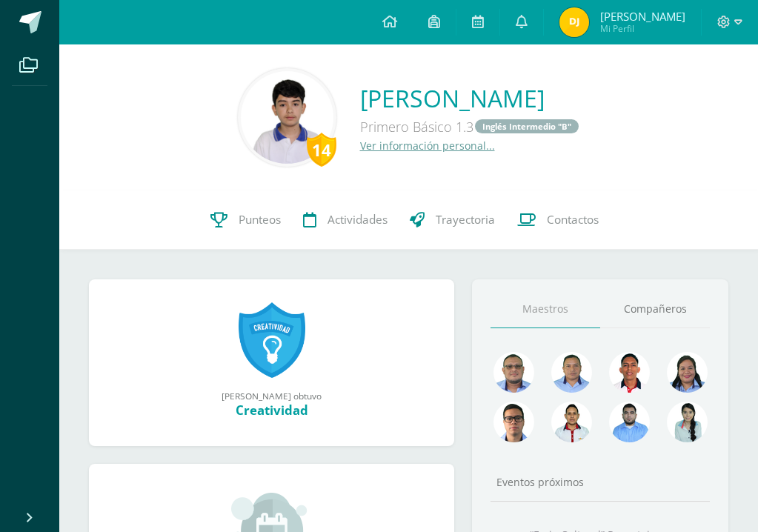  Describe the element at coordinates (558, 220) in the screenshot. I see `a: Contactos` at that location.